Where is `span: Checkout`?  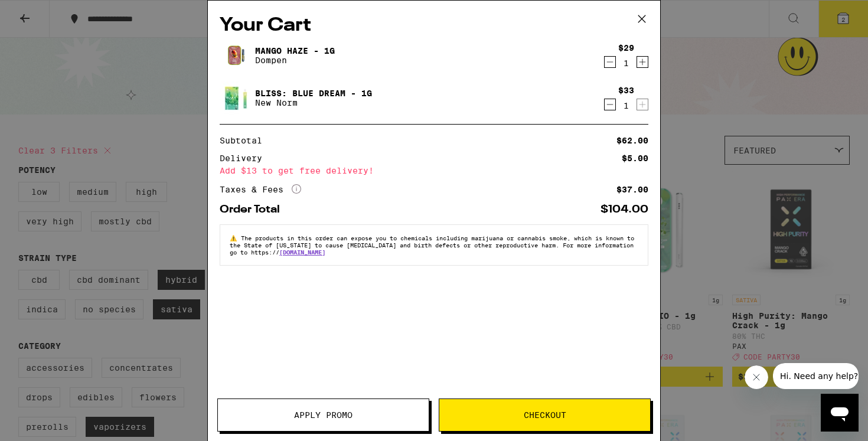
span: Checkout is located at coordinates (545, 415).